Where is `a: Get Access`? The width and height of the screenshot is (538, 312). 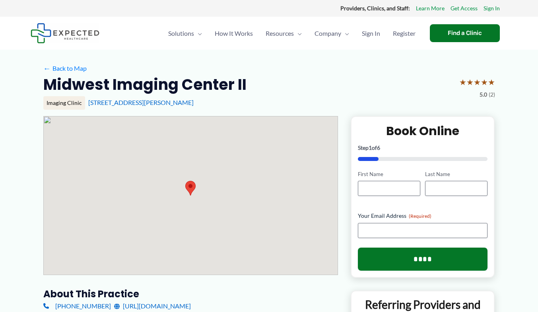 a: Get Access is located at coordinates (464, 8).